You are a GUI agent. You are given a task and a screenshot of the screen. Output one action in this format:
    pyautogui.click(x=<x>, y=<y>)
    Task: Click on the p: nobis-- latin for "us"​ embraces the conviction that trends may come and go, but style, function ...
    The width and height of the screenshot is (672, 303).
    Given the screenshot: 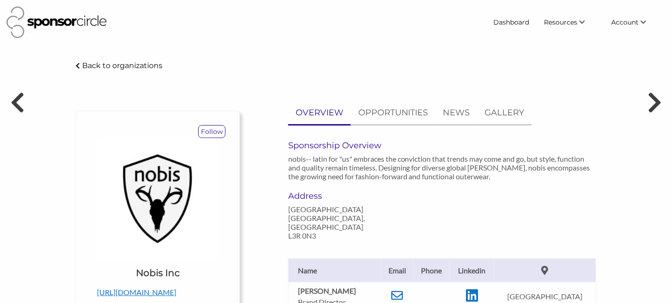 What is the action you would take?
    pyautogui.click(x=442, y=167)
    